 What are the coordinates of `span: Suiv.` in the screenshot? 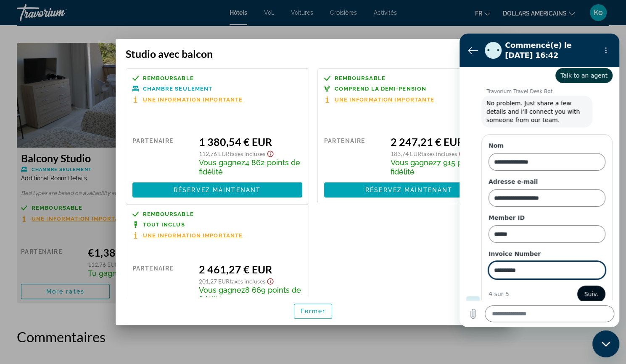 It's located at (132, 261).